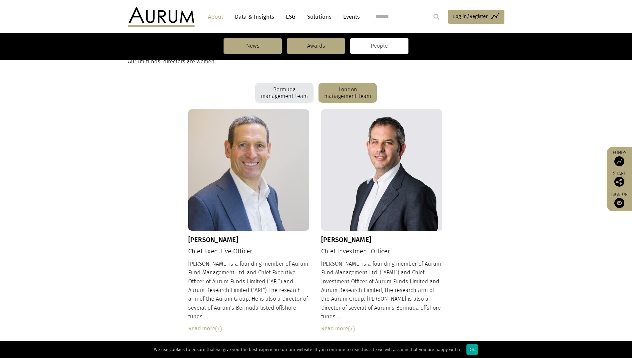 The image size is (632, 358). What do you see at coordinates (619, 199) in the screenshot?
I see `a: Sign up` at bounding box center [619, 199].